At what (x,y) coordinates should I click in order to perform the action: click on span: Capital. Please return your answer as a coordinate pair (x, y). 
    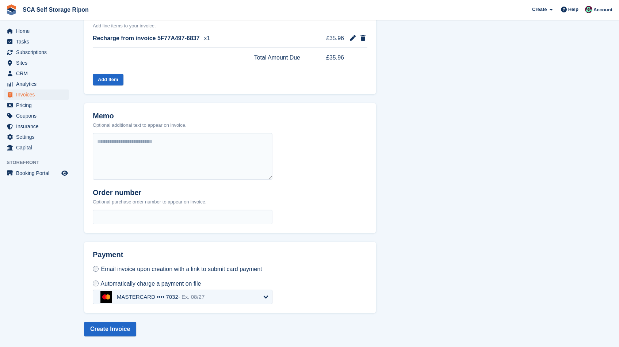
    Looking at the image, I should click on (38, 147).